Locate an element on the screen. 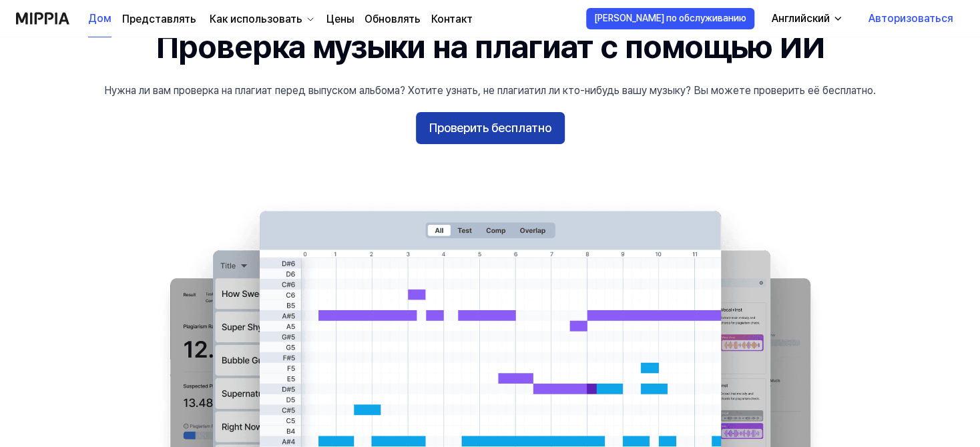  font: Авторизоваться is located at coordinates (911, 18).